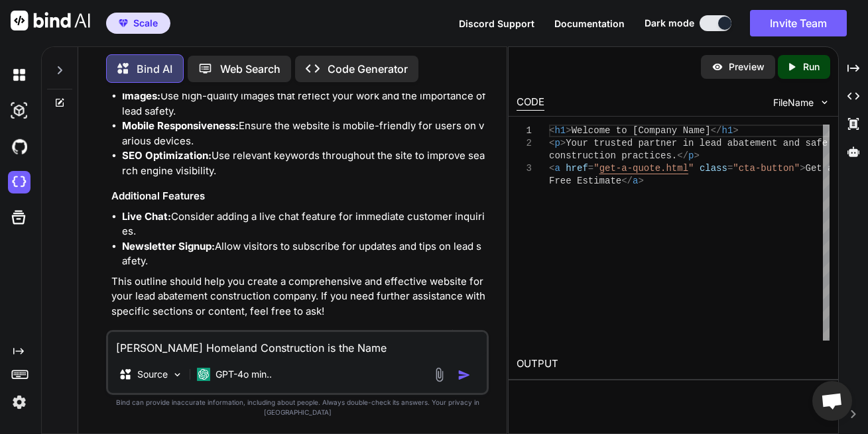 The width and height of the screenshot is (868, 434). Describe the element at coordinates (793, 103) in the screenshot. I see `span: FileName` at that location.